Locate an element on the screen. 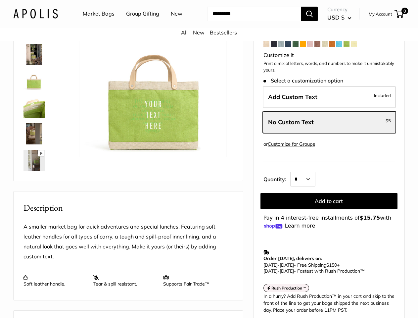 This screenshot has height=318, width=418. label: Add Custom Text is located at coordinates (330, 97).